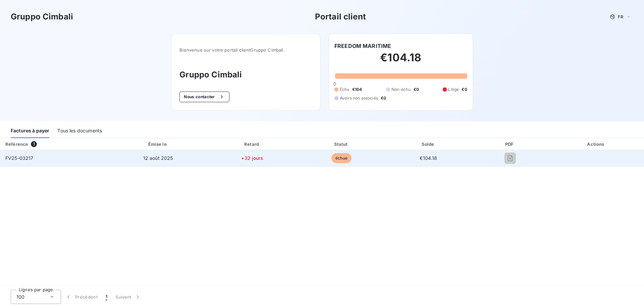 Image resolution: width=644 pixels, height=308 pixels. I want to click on span: 100, so click(21, 297).